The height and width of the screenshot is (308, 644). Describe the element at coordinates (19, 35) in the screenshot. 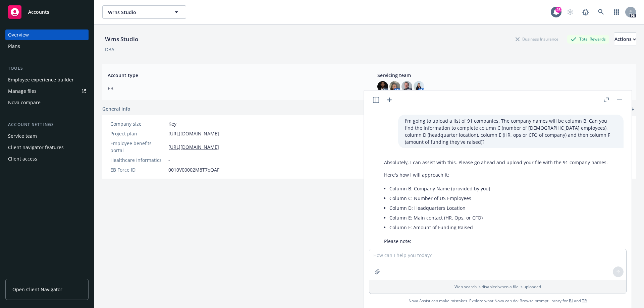

I see `div: Overview` at that location.